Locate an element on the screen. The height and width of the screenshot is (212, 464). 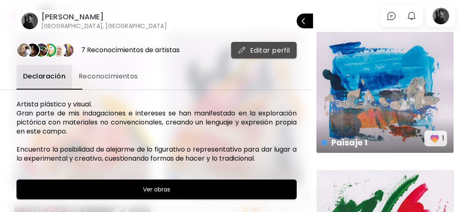
span: Reconocimientos is located at coordinates (108, 77).